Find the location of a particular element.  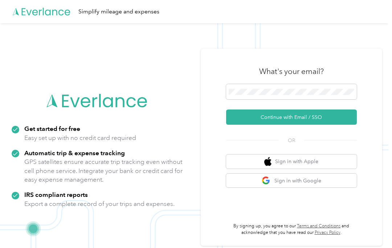

strong: Get started for free is located at coordinates (52, 128).